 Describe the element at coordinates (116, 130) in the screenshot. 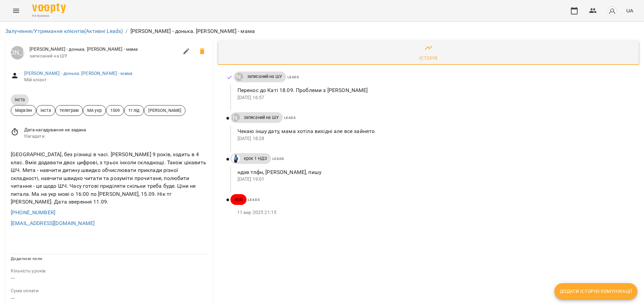

I see `span: Дата нагадування не задана` at that location.